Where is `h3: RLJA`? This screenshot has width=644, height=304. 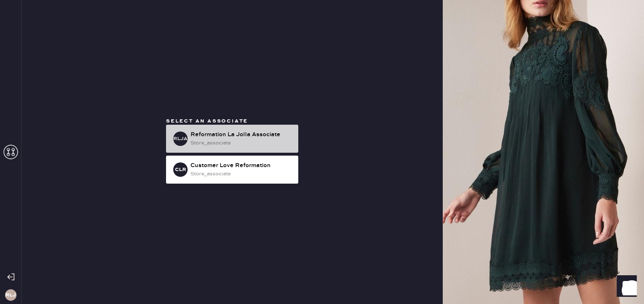 h3: RLJA is located at coordinates (181, 139).